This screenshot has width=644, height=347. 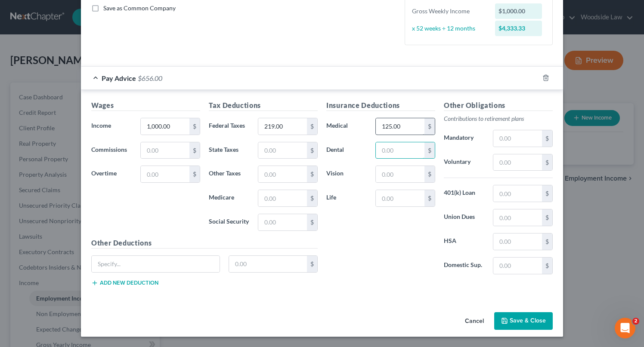 What do you see at coordinates (519, 28) in the screenshot?
I see `div: $4,333.33` at bounding box center [519, 28].